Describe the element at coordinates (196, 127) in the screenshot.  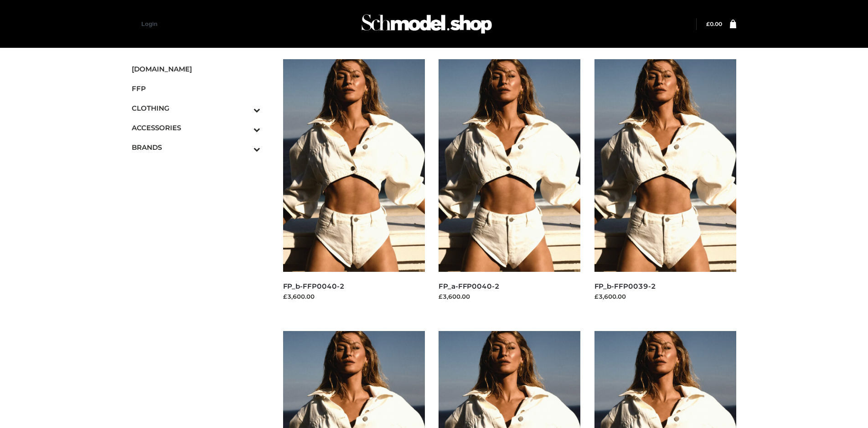
I see `a: ACCESSORIESToggle Submenu` at that location.